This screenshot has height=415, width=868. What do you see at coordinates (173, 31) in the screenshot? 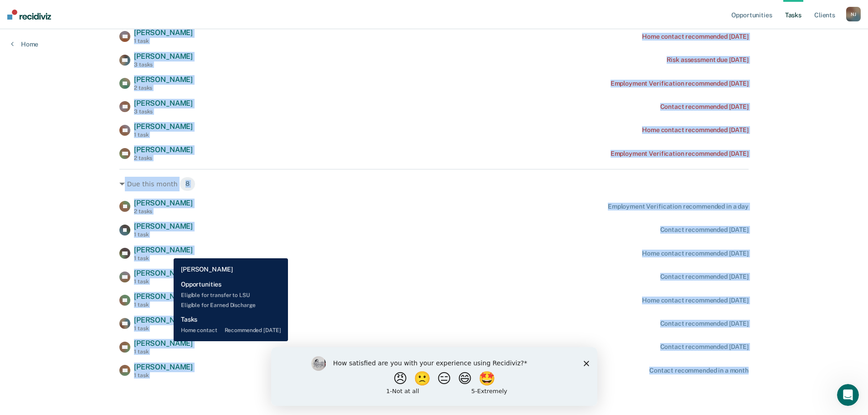
I see `button: 3` at bounding box center [173, 31].